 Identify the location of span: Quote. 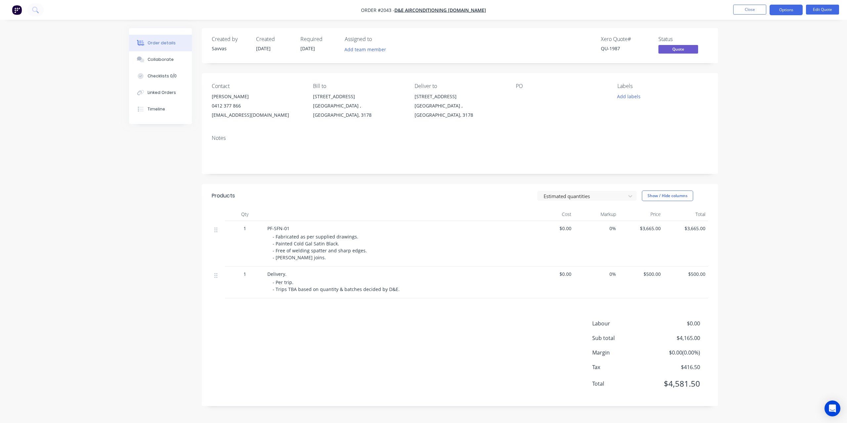
(679, 49).